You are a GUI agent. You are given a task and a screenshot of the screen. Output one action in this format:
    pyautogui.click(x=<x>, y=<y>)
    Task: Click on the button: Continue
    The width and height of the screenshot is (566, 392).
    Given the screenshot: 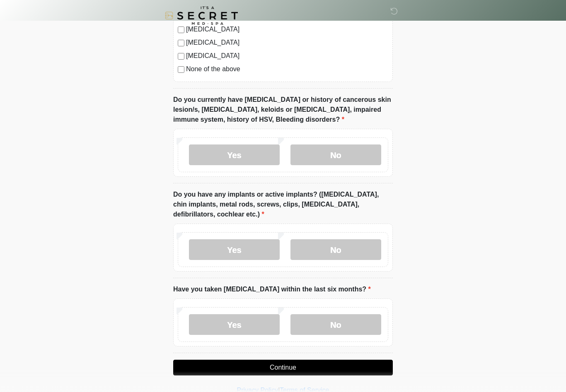 What is the action you would take?
    pyautogui.click(x=283, y=367)
    